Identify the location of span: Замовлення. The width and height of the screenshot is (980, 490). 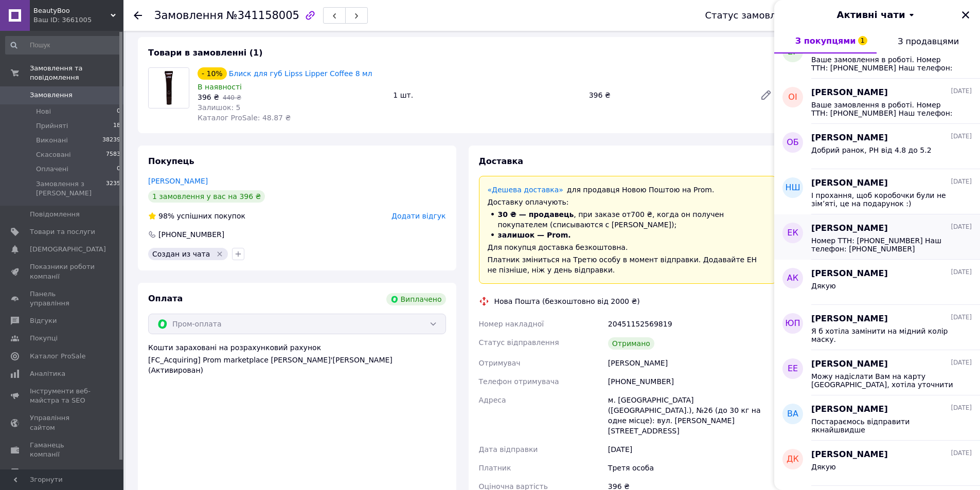
(189, 16).